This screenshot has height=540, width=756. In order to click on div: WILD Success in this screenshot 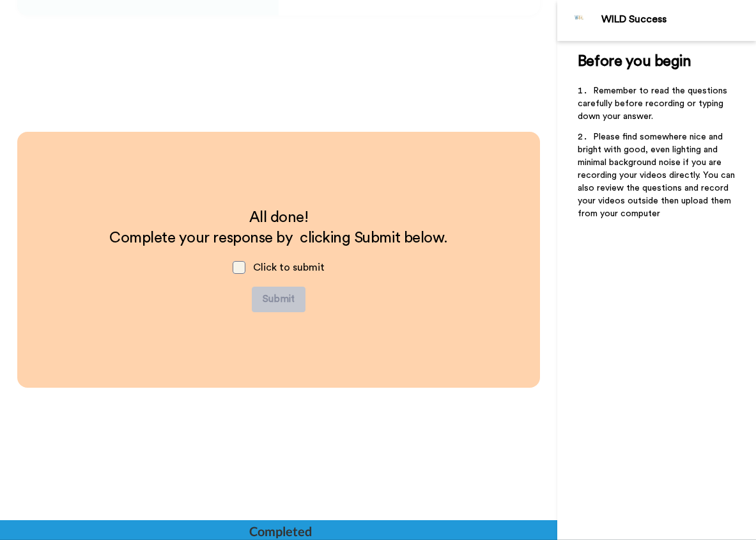, I will do `click(678, 19)`.